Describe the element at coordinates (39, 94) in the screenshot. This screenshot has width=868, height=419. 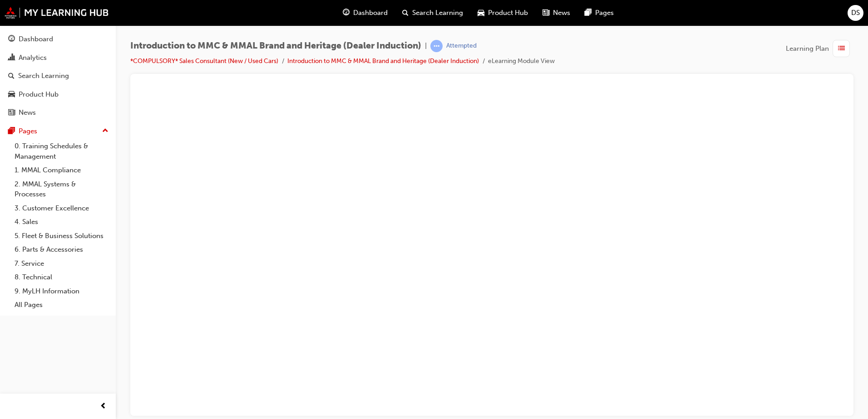
I see `div: Product Hub` at that location.